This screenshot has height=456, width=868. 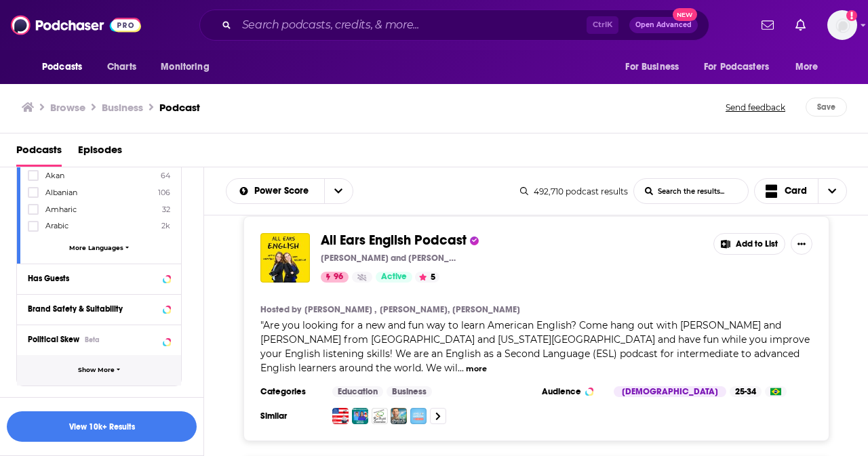 I want to click on span: 64, so click(x=165, y=176).